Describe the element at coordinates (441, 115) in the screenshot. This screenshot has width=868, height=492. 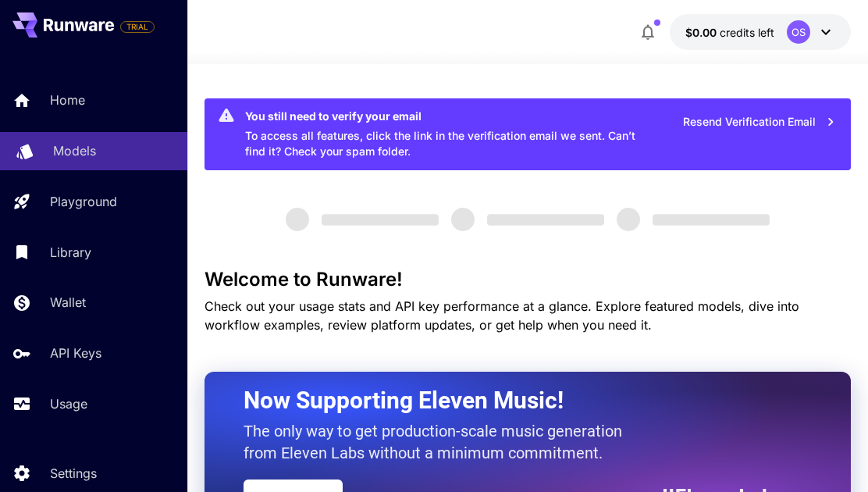
I see `div: You still need to verify your email` at that location.